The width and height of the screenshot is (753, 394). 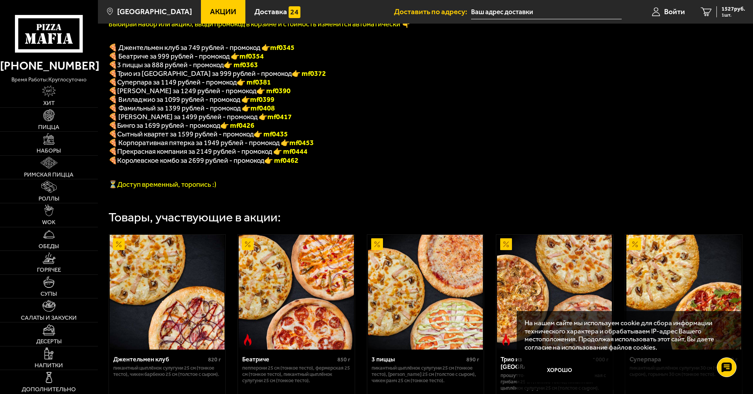 I want to click on span: Роллы, so click(x=49, y=199).